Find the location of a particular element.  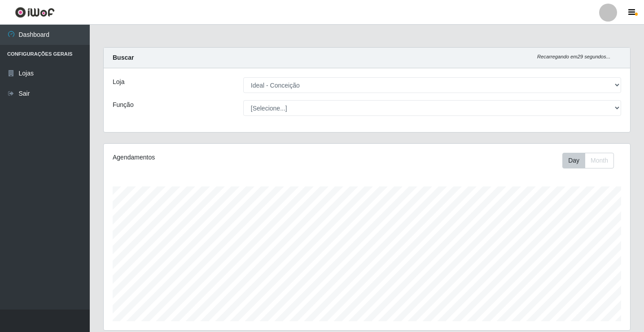

div: Agendamentos is located at coordinates (215, 157).